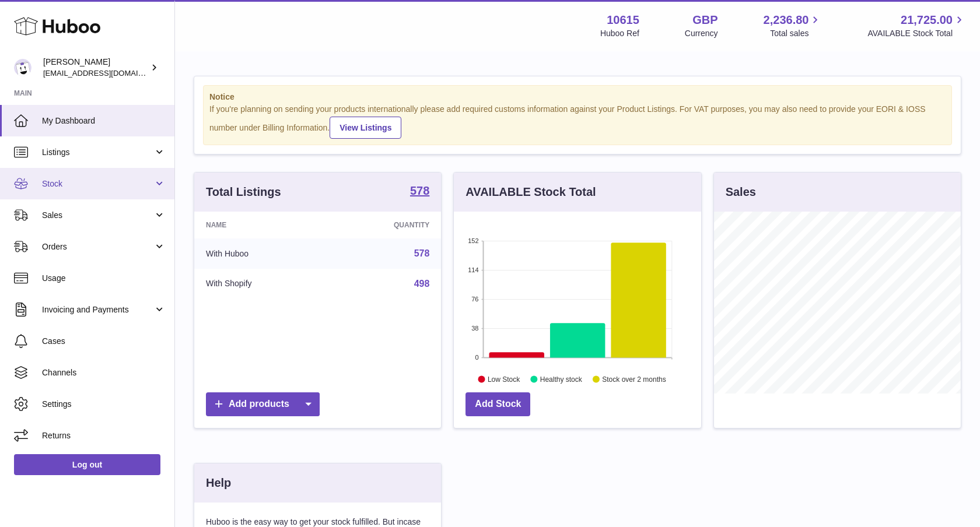 This screenshot has height=527, width=980. What do you see at coordinates (384, 225) in the screenshot?
I see `th: Quantity` at bounding box center [384, 225].